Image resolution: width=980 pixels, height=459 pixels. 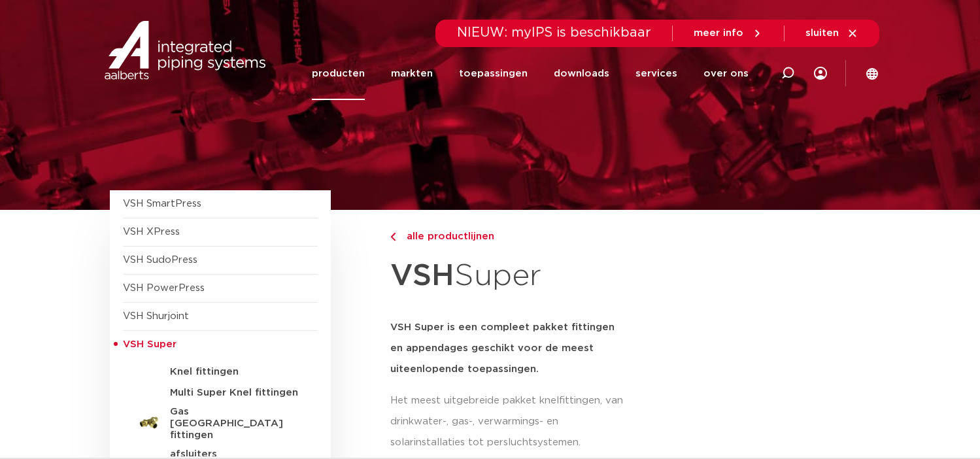 What do you see at coordinates (728, 33) in the screenshot?
I see `a: meer info` at bounding box center [728, 33].